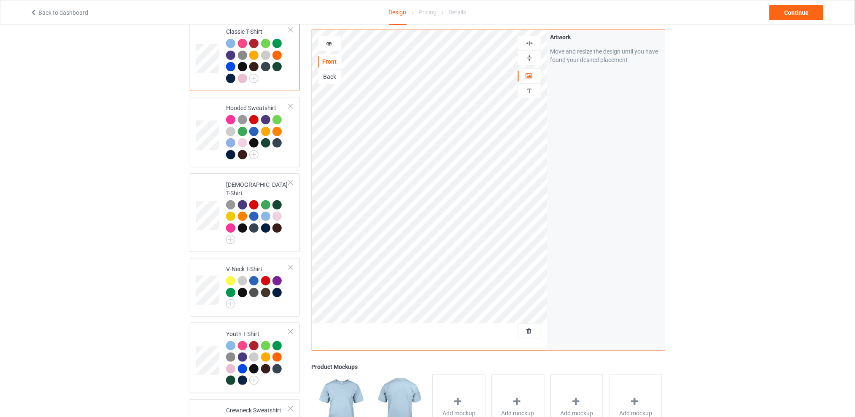  I want to click on div: Front, so click(330, 62).